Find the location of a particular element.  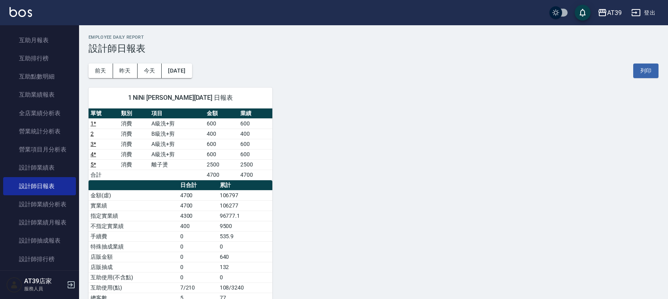

td: 9500 is located at coordinates (245, 226).